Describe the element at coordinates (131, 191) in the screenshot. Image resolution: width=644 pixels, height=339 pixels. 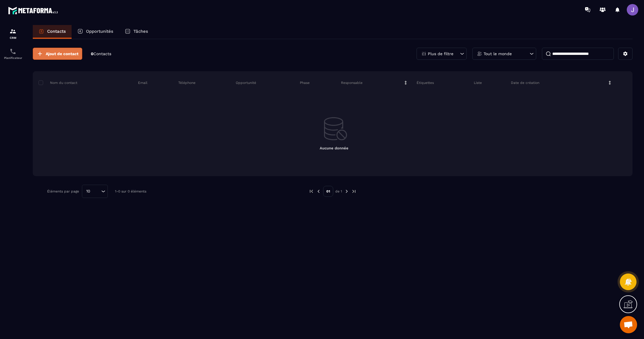
I see `p: 1-0 sur 0 éléments` at that location.